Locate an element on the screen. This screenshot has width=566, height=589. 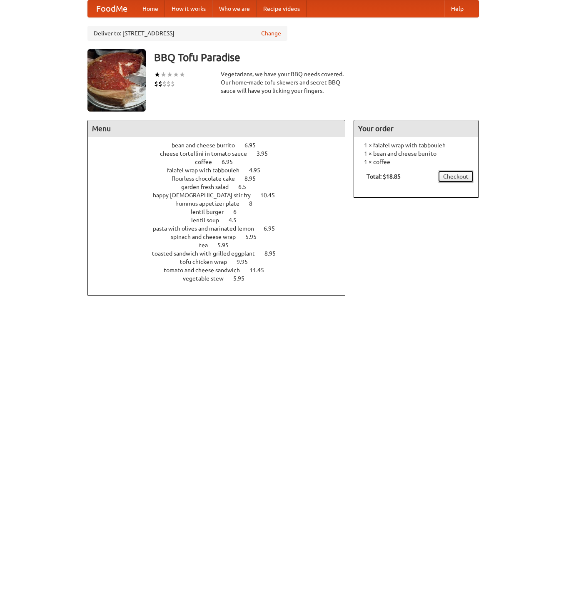
li: 1 × falafel wrap with tabbouleh is located at coordinates (416, 145).